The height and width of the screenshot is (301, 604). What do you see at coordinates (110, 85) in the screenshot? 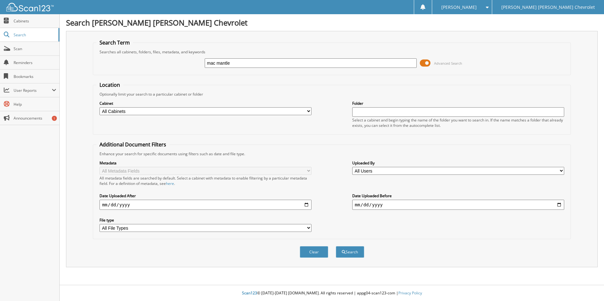
I see `legend: Location` at bounding box center [110, 85].